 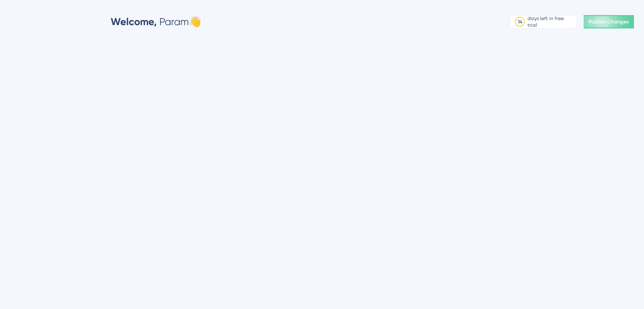 What do you see at coordinates (156, 21) in the screenshot?
I see `div: Param 👋` at bounding box center [156, 21].